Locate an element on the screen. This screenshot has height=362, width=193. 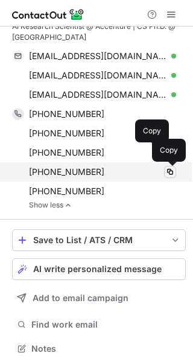
button: AI write personalized message is located at coordinates (99, 269).